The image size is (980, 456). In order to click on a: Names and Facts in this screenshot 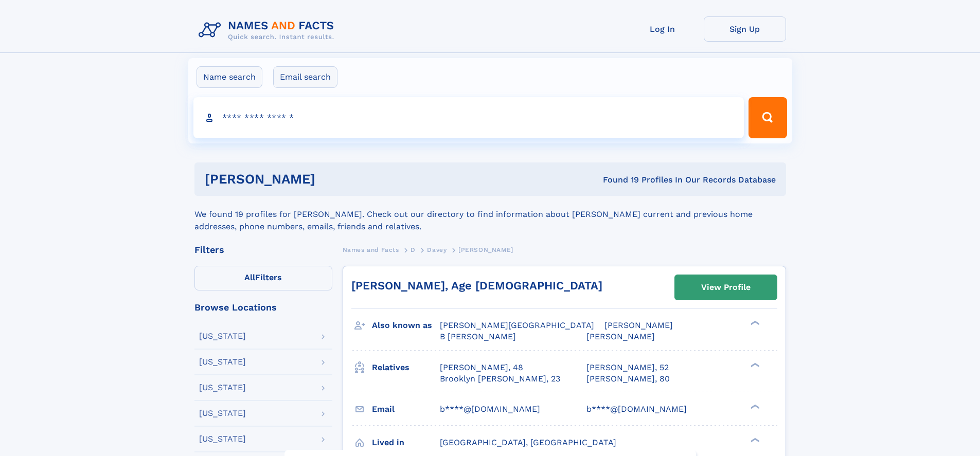, I will do `click(371, 249)`.